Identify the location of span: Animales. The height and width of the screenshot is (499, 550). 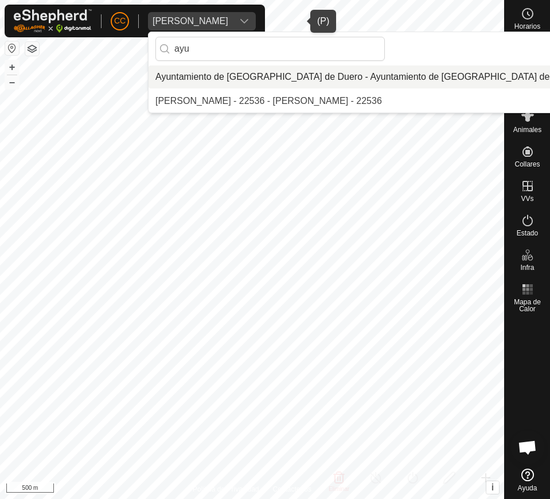
(527, 130).